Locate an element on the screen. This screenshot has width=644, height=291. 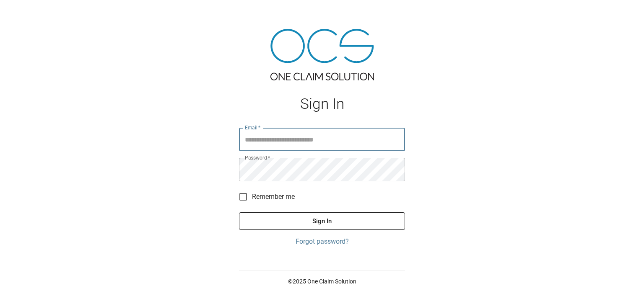
p: © 2025 One Claim Solution is located at coordinates (322, 281).